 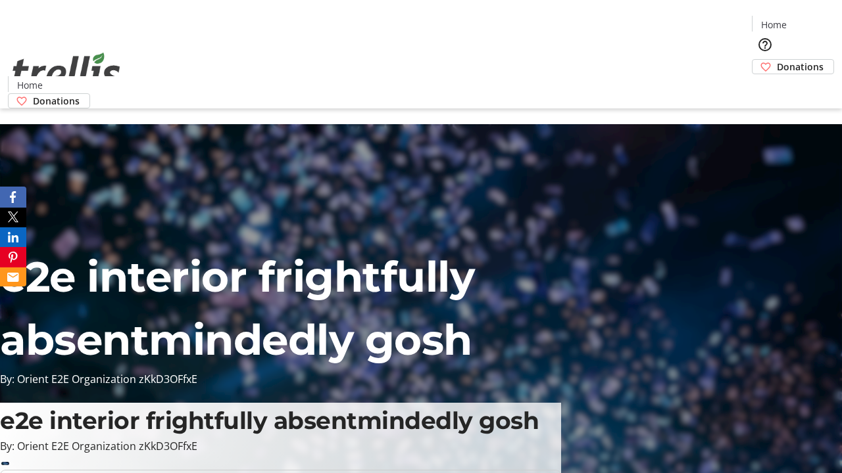 I want to click on img: Orient E2E Organization zKkD3OFfxE's Logo, so click(x=66, y=71).